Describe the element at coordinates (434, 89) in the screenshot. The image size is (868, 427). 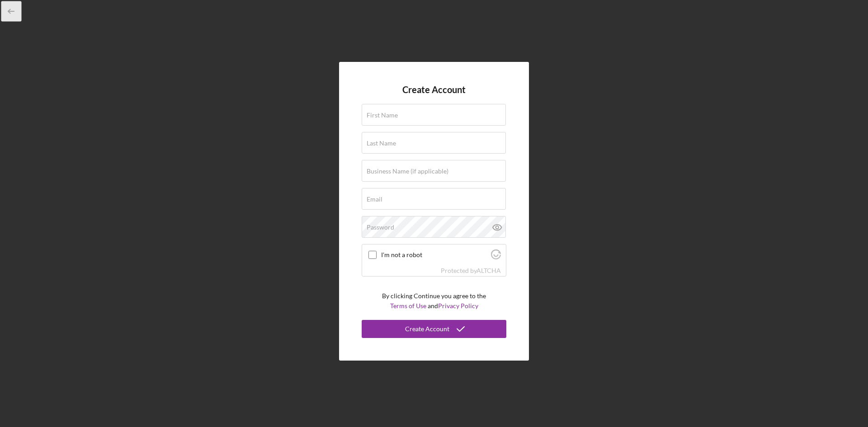
I see `h4: Create Account` at that location.